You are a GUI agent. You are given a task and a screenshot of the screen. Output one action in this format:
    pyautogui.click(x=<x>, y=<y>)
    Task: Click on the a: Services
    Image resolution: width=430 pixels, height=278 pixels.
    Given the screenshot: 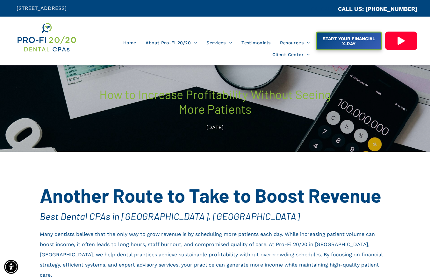 What is the action you would take?
    pyautogui.click(x=219, y=43)
    